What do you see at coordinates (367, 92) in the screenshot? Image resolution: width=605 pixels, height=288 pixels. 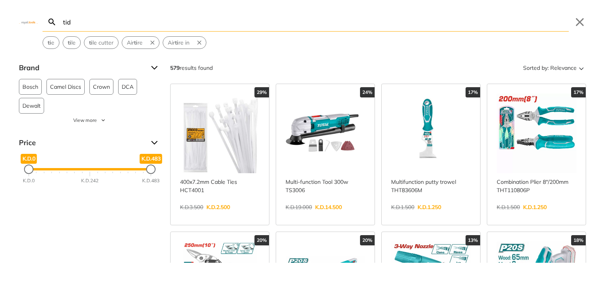 I see `div: 24%` at bounding box center [367, 92].